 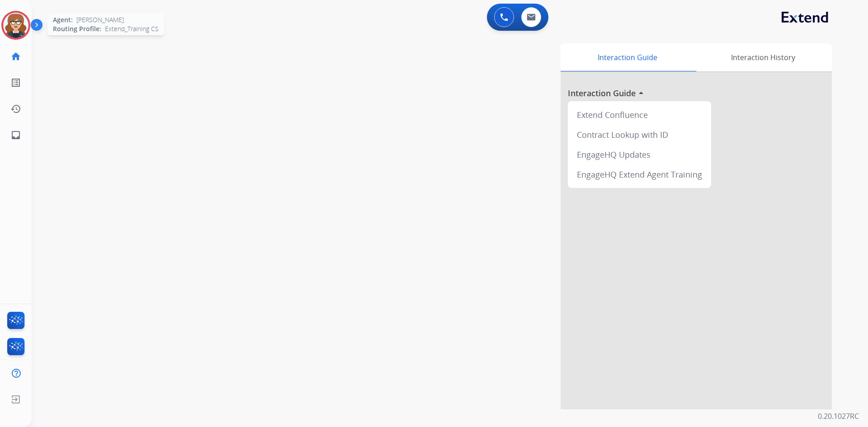 I want to click on div: Interaction History, so click(x=763, y=57).